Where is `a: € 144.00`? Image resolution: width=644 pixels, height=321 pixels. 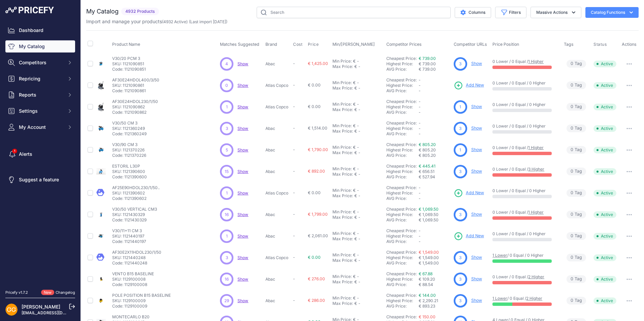
a: € 144.00 is located at coordinates (427, 295).